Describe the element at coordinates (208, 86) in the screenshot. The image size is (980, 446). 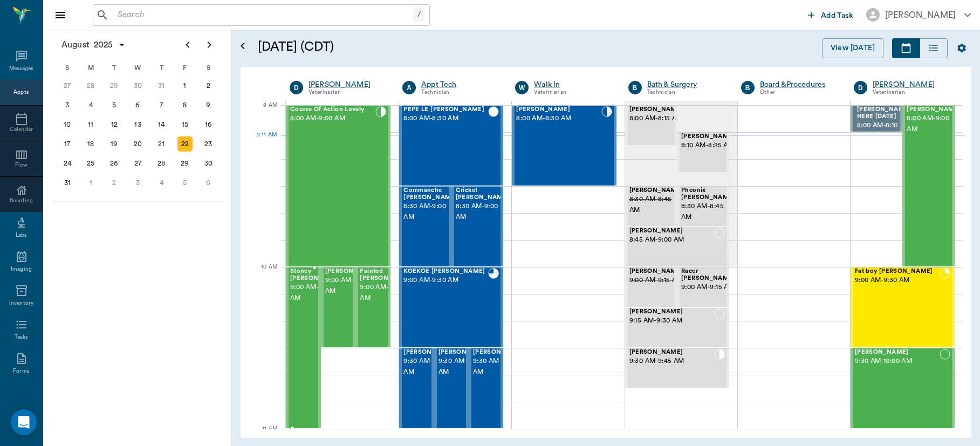
I see `div: Saturday, August 2, 2025` at that location.